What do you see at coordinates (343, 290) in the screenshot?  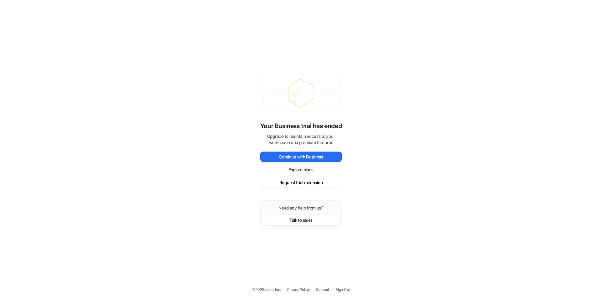 I see `a: Sign Out` at bounding box center [343, 290].